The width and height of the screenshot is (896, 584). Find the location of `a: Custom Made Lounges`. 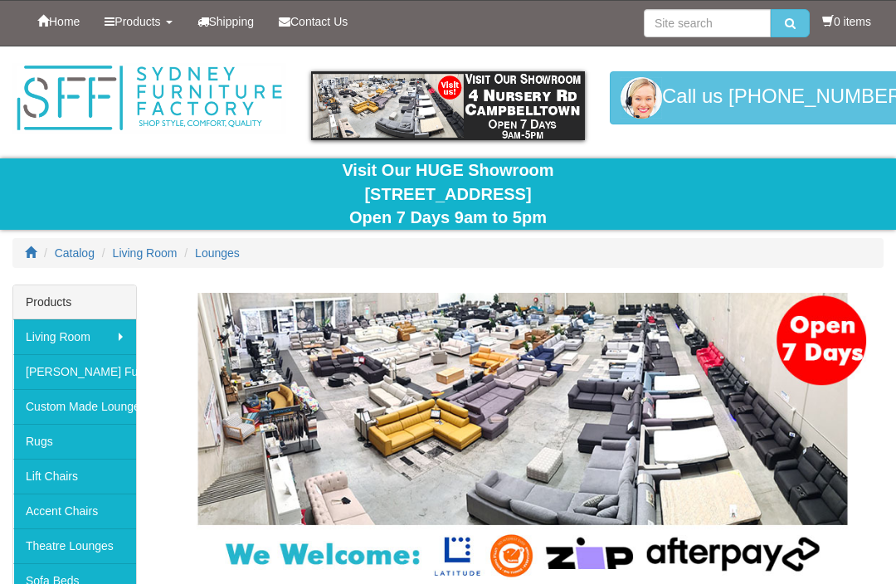

a: Custom Made Lounges is located at coordinates (75, 407).